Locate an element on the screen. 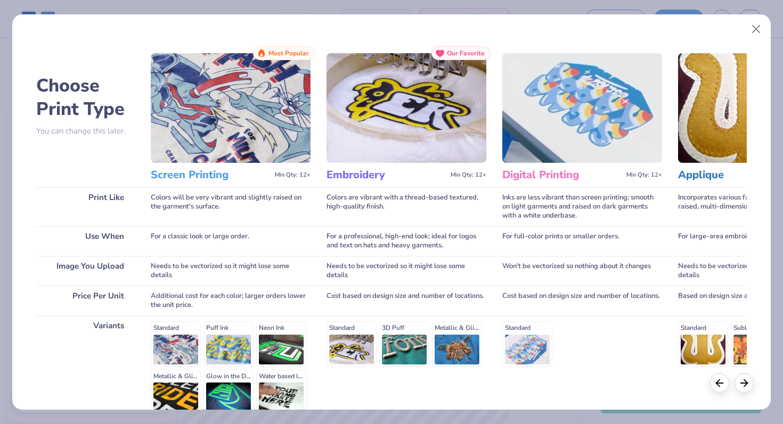 The width and height of the screenshot is (783, 424). div: Won't be vectorized so nothing about it changes is located at coordinates (582, 271).